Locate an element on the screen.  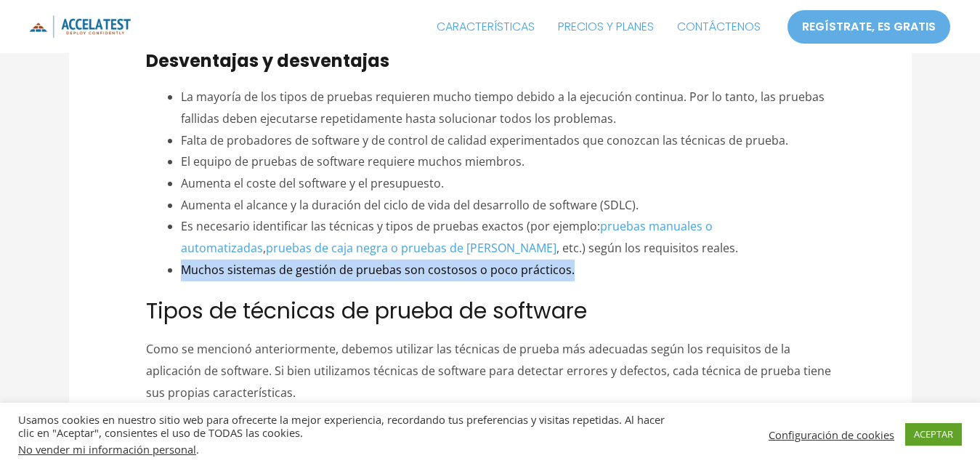
font: , etc.) según los requisitos reales. is located at coordinates (647, 248).